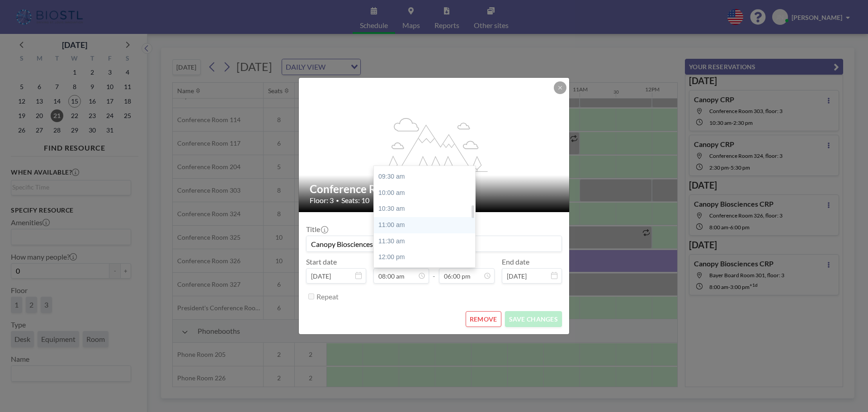 The height and width of the screenshot is (412, 868). Describe the element at coordinates (427, 241) in the screenshot. I see `div: 11:30 am` at that location.